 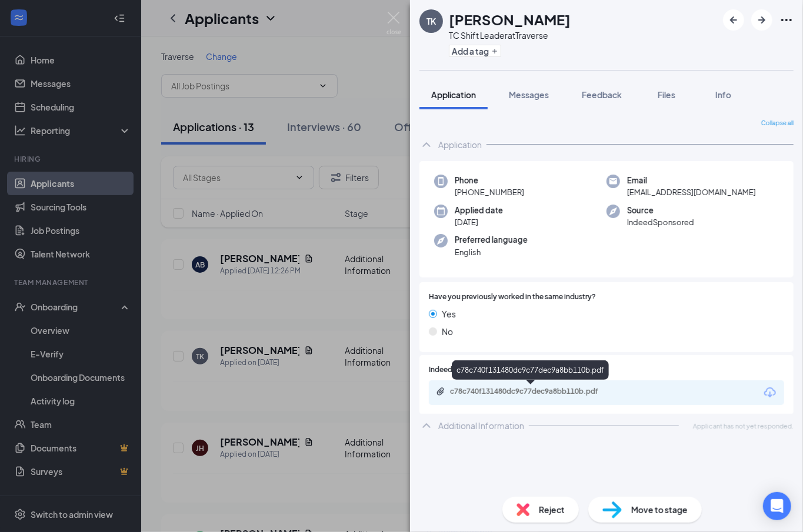 I want to click on svg: ArrowRight, so click(x=761, y=20).